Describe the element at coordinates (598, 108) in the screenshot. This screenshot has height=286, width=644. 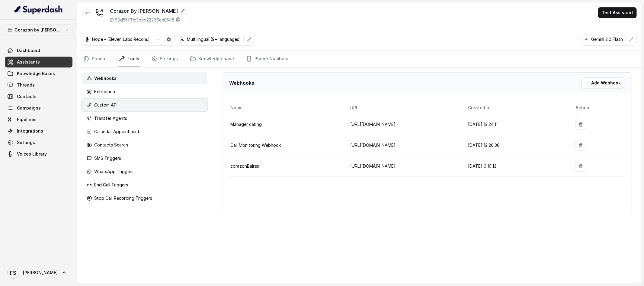
I see `th: Action` at that location.